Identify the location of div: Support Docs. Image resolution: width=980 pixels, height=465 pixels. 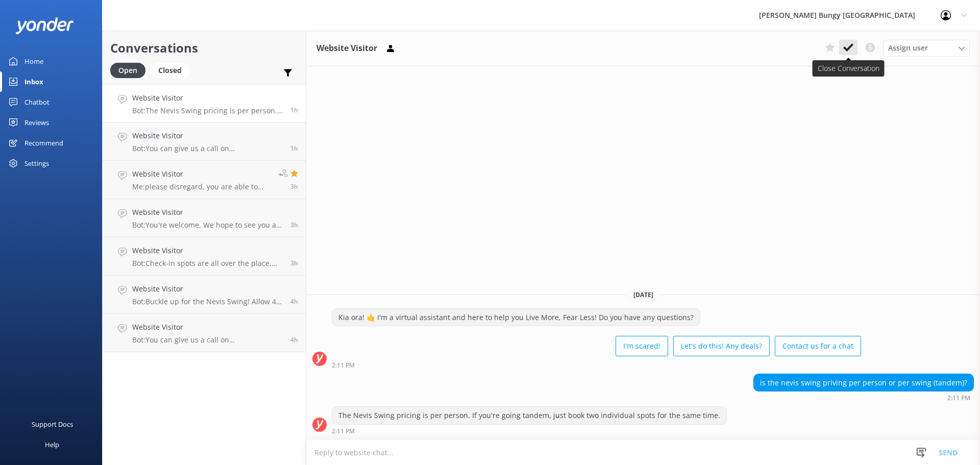
(52, 424).